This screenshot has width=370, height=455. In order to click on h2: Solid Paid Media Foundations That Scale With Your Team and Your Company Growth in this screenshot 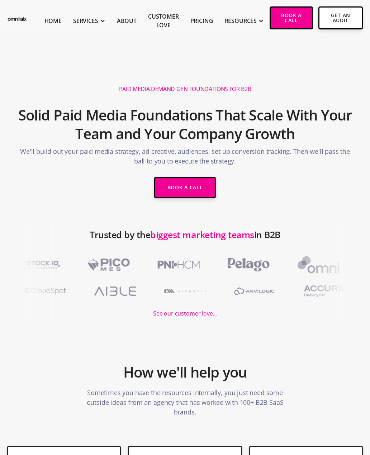, I will do `click(185, 125)`.